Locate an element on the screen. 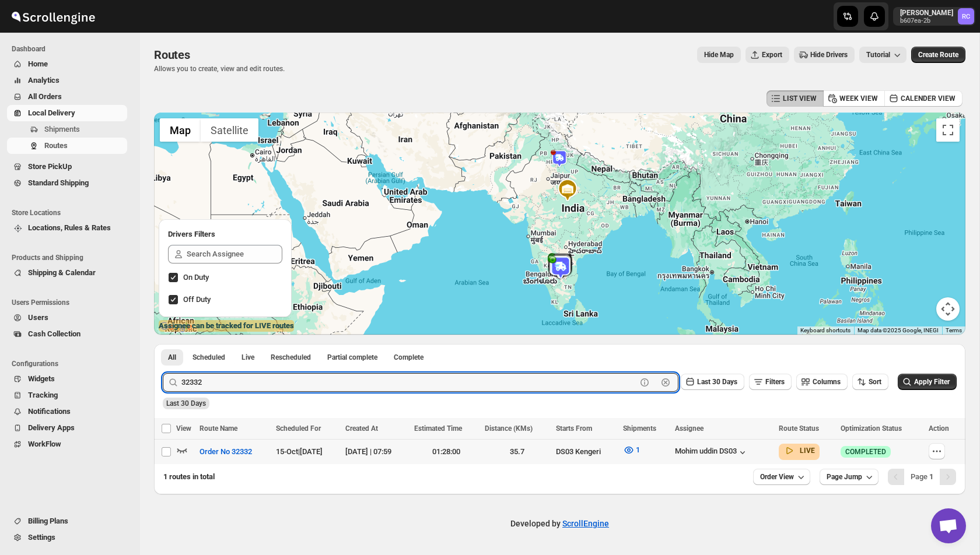 This screenshot has width=980, height=555. button: Map action label is located at coordinates (719, 54).